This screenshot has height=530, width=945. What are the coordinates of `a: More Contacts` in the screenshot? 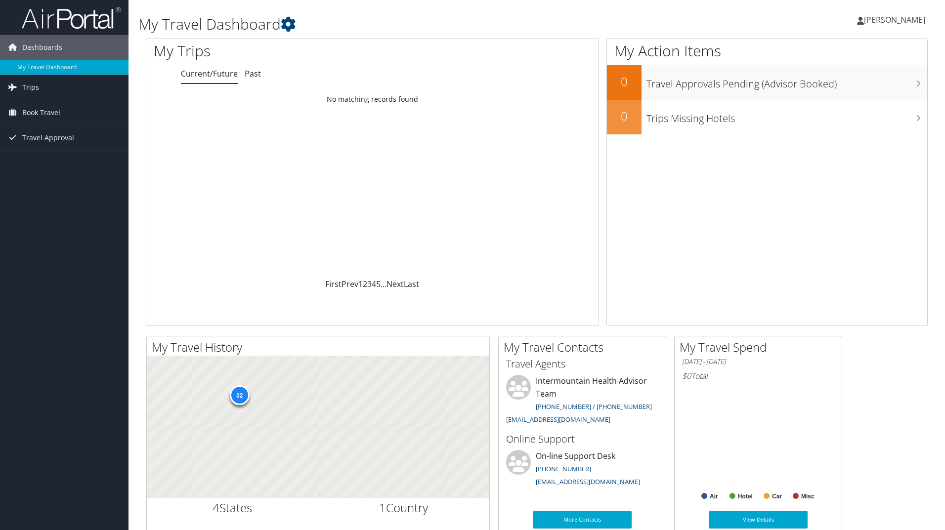 It's located at (582, 520).